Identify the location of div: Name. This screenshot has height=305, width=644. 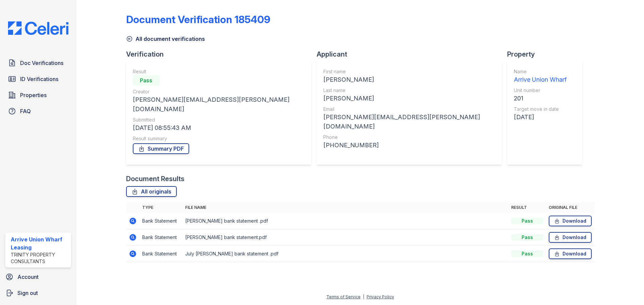
(540, 72).